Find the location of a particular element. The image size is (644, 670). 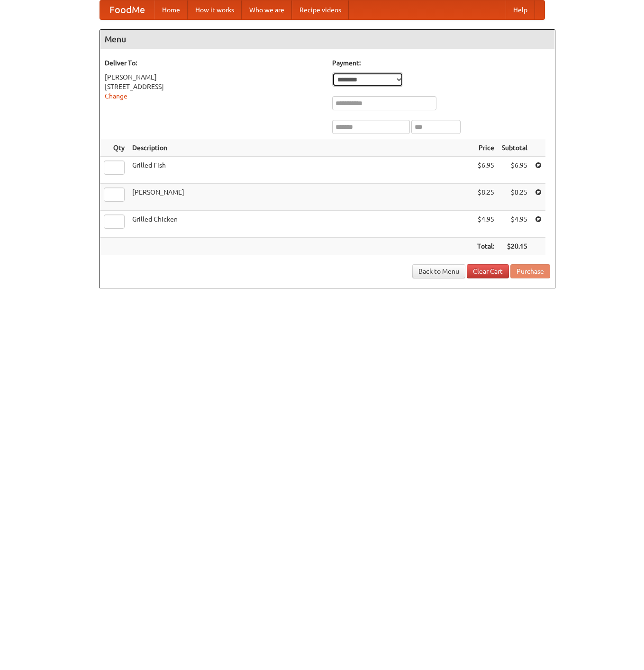

td: Grilled Chicken is located at coordinates (301, 224).